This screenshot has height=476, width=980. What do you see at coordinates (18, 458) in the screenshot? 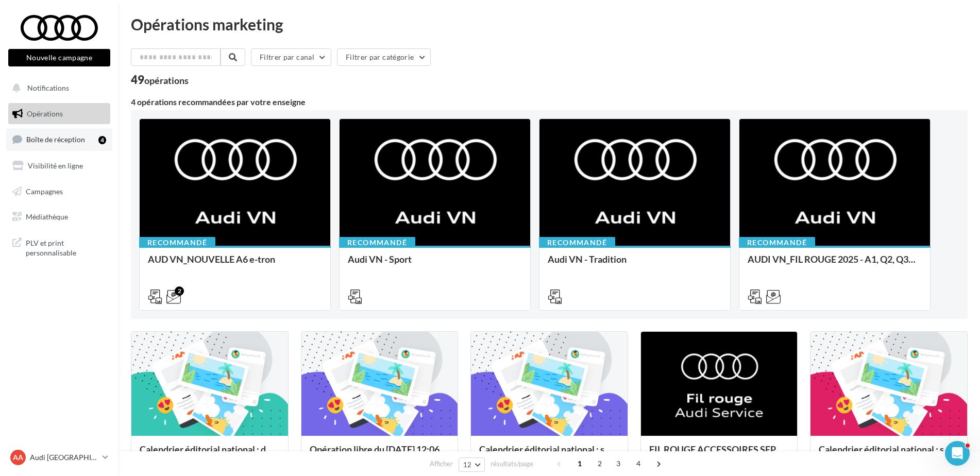
I see `span: AA` at bounding box center [18, 458].